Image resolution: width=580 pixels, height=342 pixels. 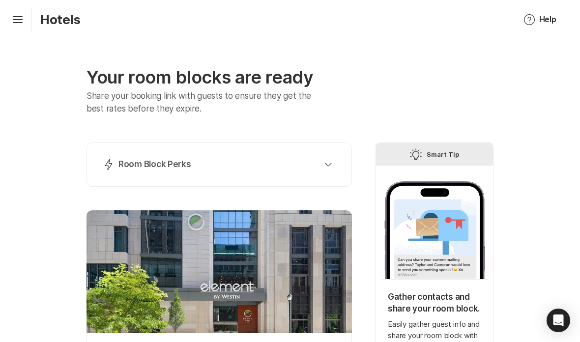 I want to click on p: Hotels, so click(x=60, y=19).